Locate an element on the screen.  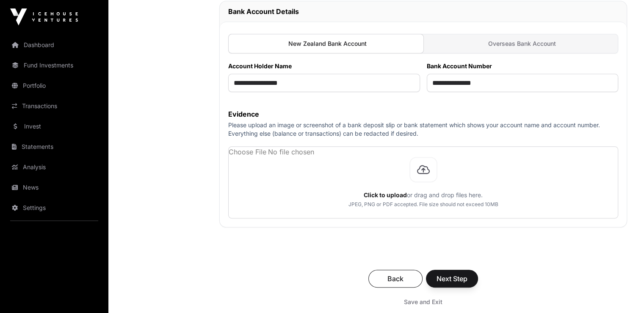
a: Portfolio is located at coordinates (55, 85).